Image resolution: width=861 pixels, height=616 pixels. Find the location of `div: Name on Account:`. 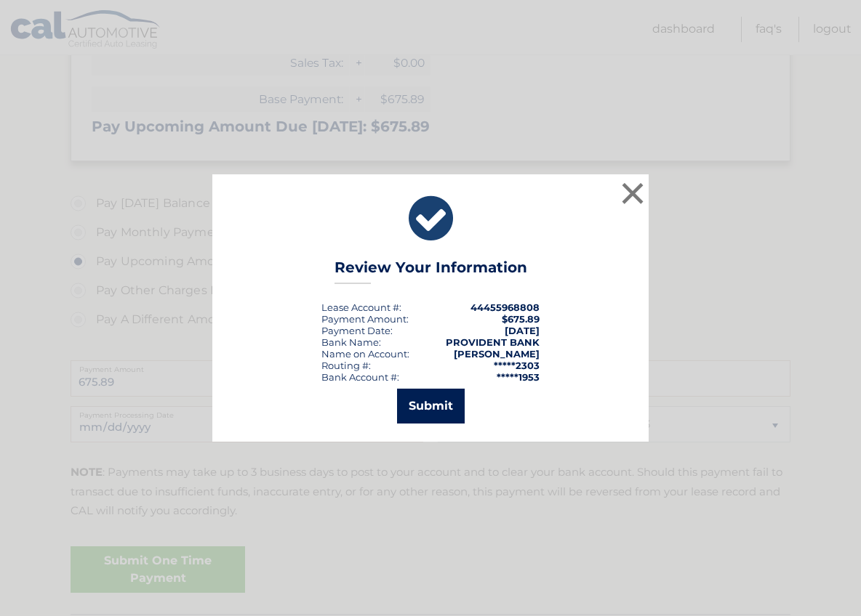

div: Name on Account: is located at coordinates (365, 354).